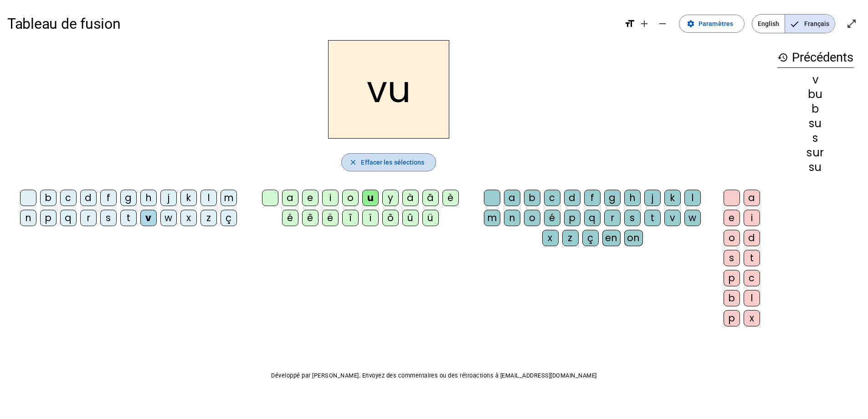 This screenshot has width=868, height=419. Describe the element at coordinates (716, 24) in the screenshot. I see `span: Paramètres` at that location.